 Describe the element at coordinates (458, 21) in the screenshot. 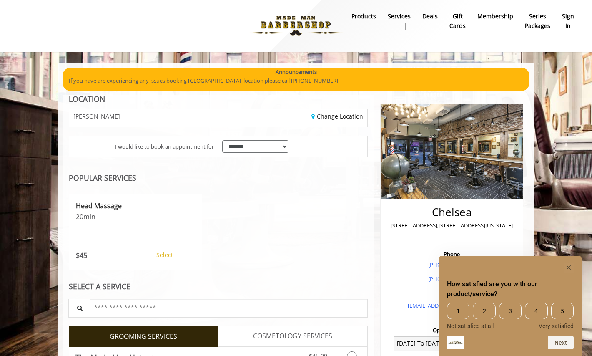

I see `b: gift cards` at that location.